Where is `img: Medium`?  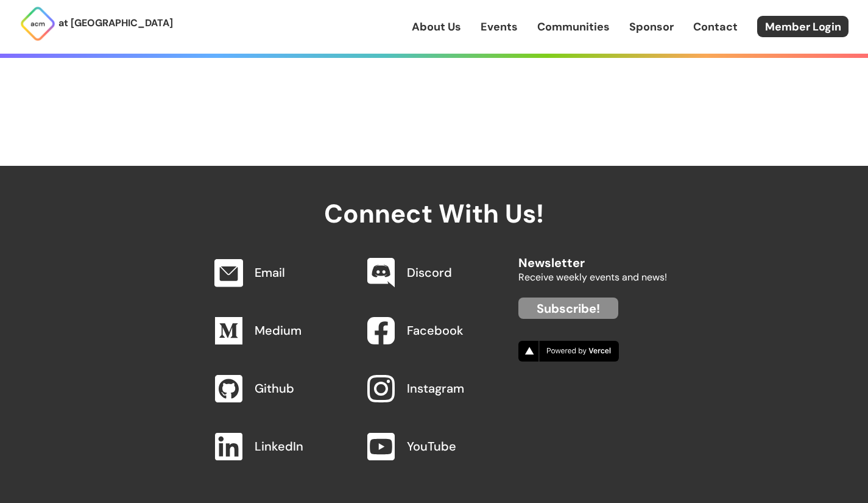
img: Medium is located at coordinates (228, 330).